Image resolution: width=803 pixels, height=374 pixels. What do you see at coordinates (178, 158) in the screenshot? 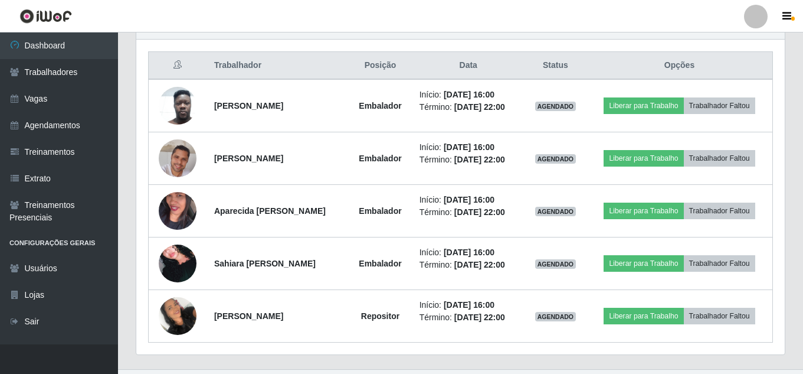
I see `img: 1755630151644.jpeg` at bounding box center [178, 158].